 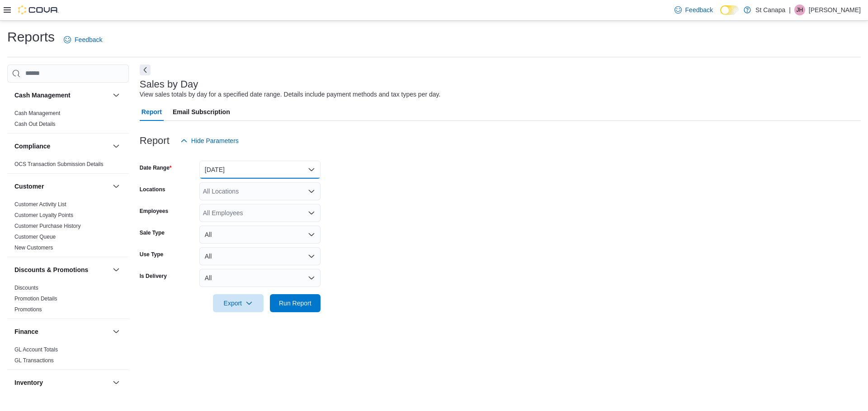 What do you see at coordinates (152, 255) in the screenshot?
I see `label: Use Type` at bounding box center [152, 255].